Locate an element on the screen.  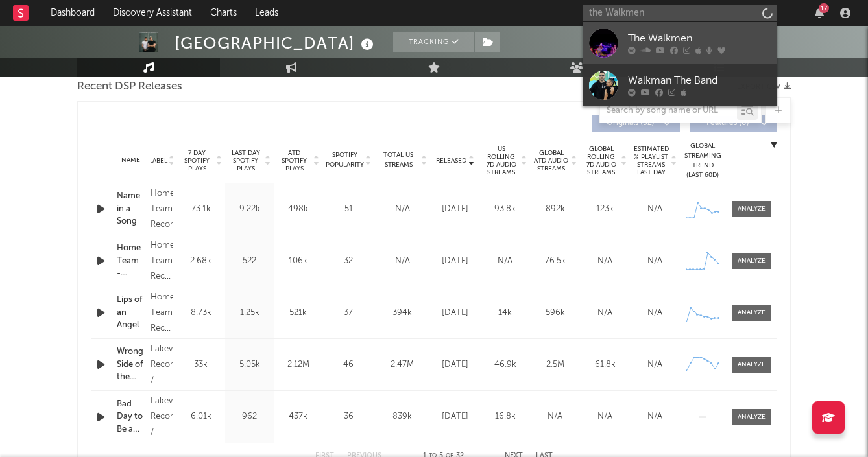
a: Walkman The Band is located at coordinates (679, 85).